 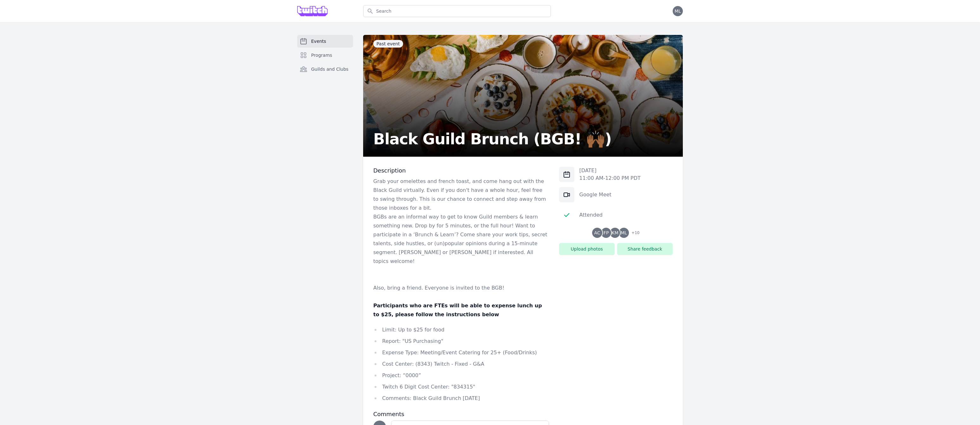 What do you see at coordinates (318, 41) in the screenshot?
I see `span: Events` at bounding box center [318, 41].